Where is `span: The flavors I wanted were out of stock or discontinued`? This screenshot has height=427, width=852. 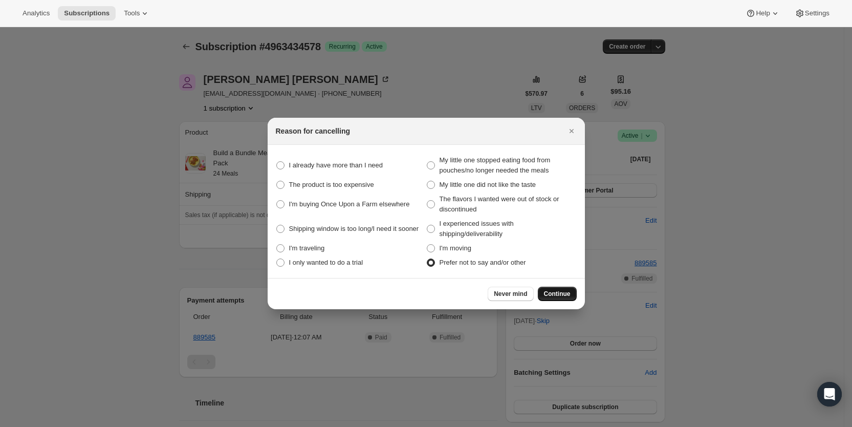 span: The flavors I wanted were out of stock or discontinued is located at coordinates (499, 204).